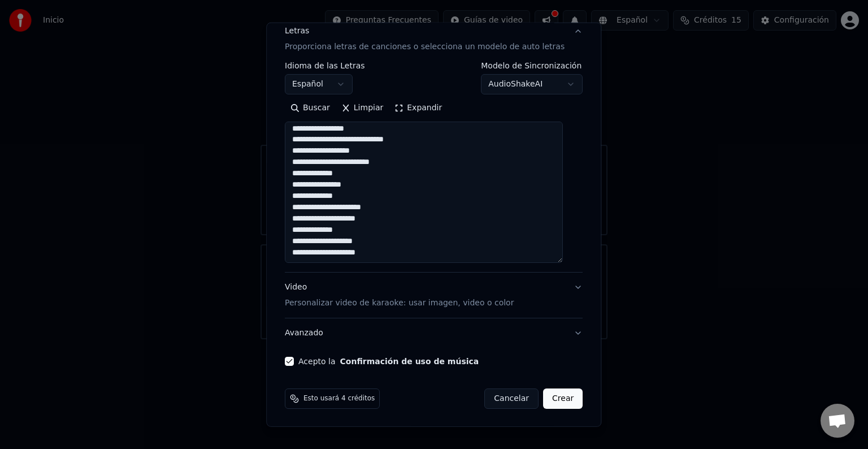  Describe the element at coordinates (310, 108) in the screenshot. I see `button: Buscar` at that location.